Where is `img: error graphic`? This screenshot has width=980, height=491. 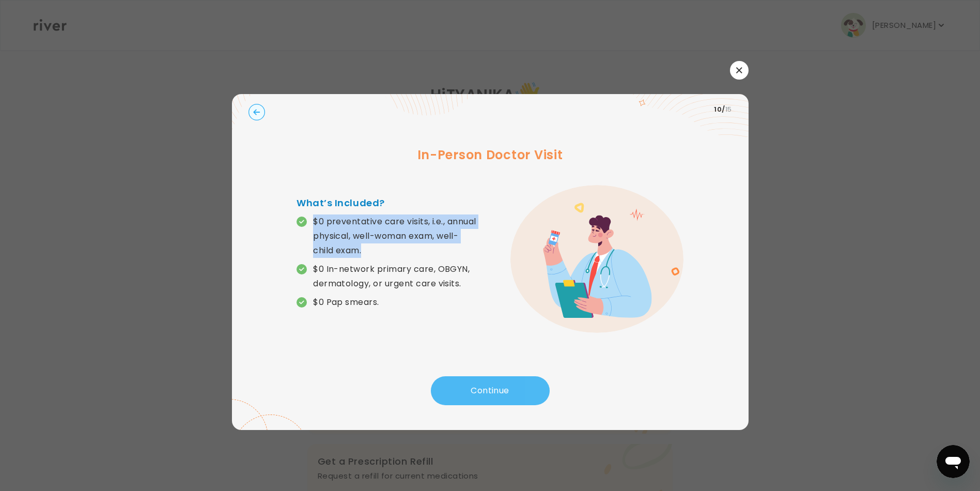 img: error graphic is located at coordinates (597, 259).